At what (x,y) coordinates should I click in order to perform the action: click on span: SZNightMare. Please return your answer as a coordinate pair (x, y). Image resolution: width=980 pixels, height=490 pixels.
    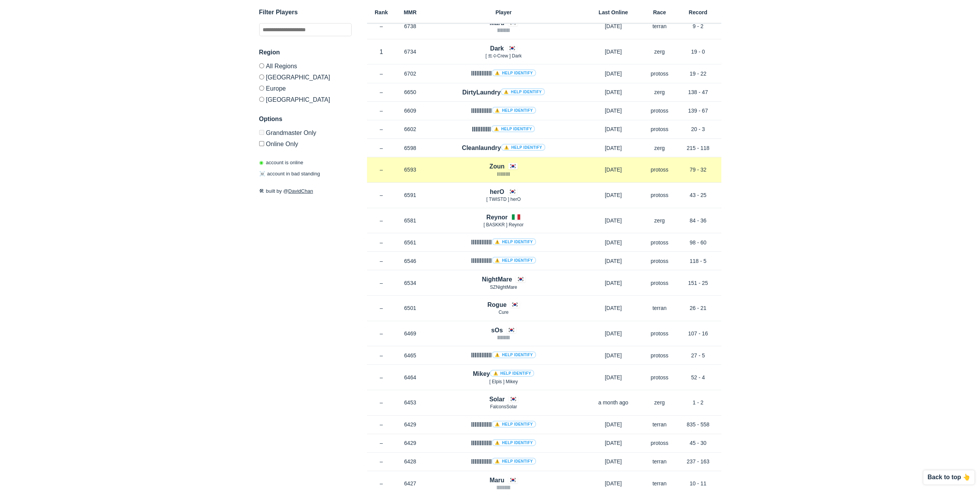
    Looking at the image, I should click on (503, 287).